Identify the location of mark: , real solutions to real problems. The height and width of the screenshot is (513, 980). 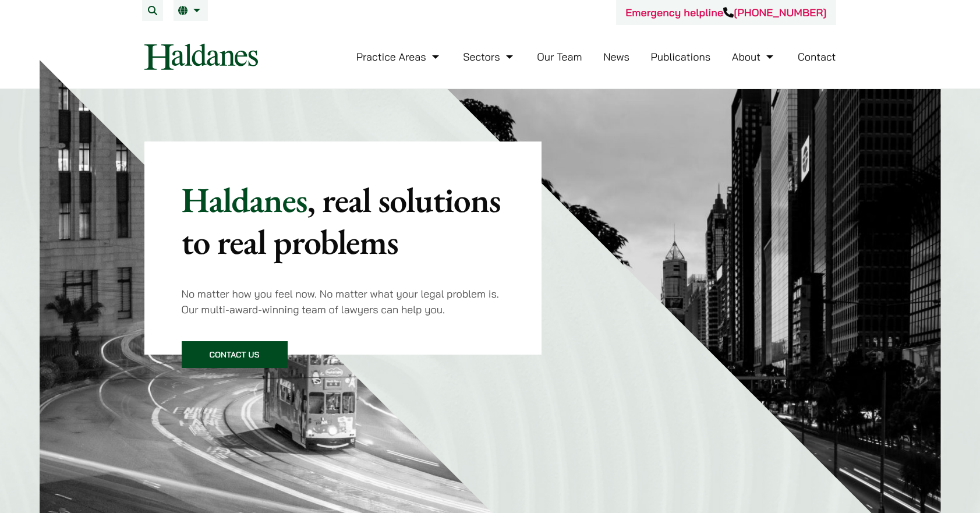
(342, 220).